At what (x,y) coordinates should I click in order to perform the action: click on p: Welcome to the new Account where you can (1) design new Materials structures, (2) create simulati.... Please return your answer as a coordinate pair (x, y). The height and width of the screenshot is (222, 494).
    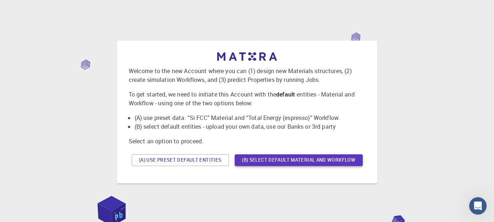
    Looking at the image, I should click on (247, 75).